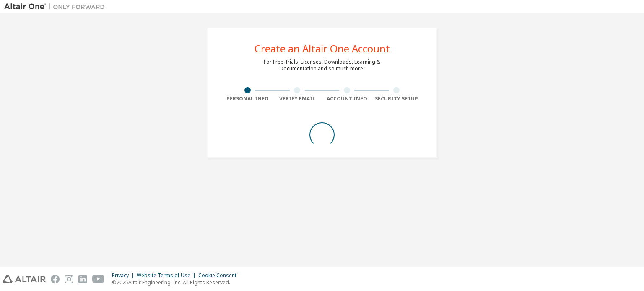  I want to click on img: facebook.svg, so click(55, 279).